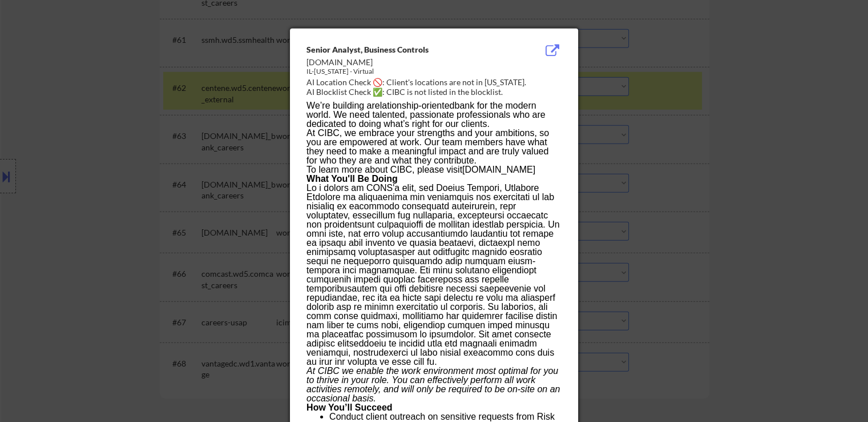 This screenshot has height=422, width=868. I want to click on i: At CIBC we enable the work environment most optimal for you to thrive in your role., so click(433, 375).